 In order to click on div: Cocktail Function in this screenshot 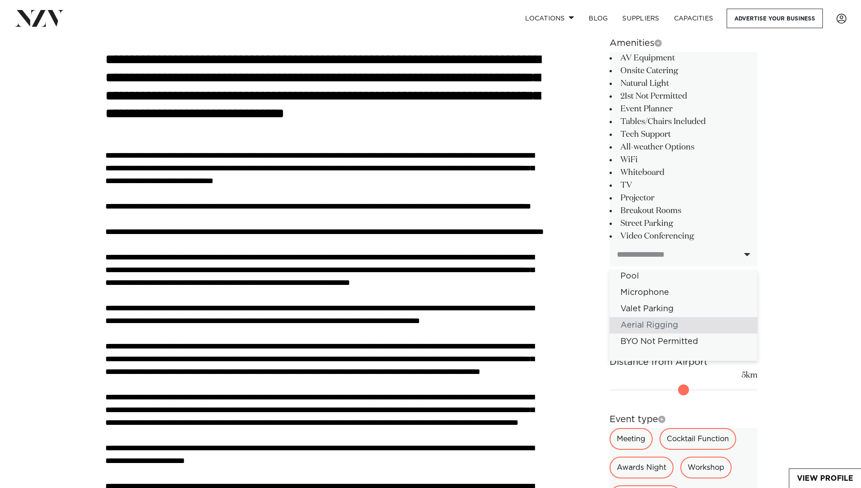, I will do `click(698, 439)`.